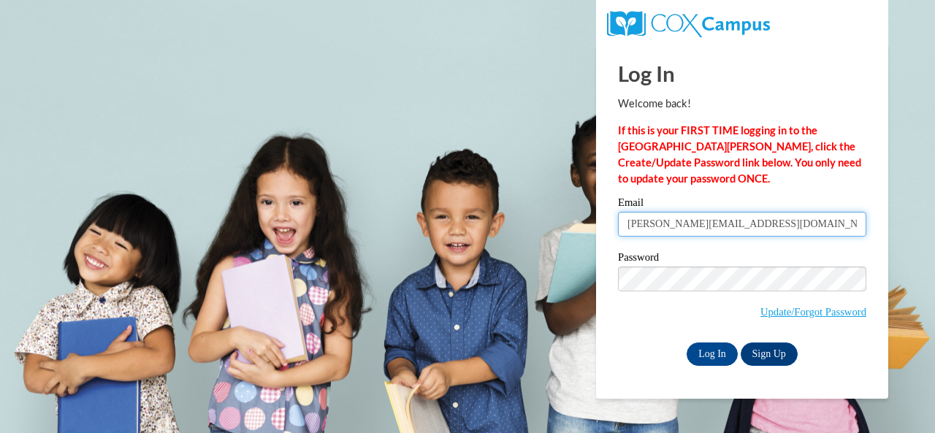 This screenshot has height=433, width=935. What do you see at coordinates (742, 73) in the screenshot?
I see `h1: Log In` at bounding box center [742, 73].